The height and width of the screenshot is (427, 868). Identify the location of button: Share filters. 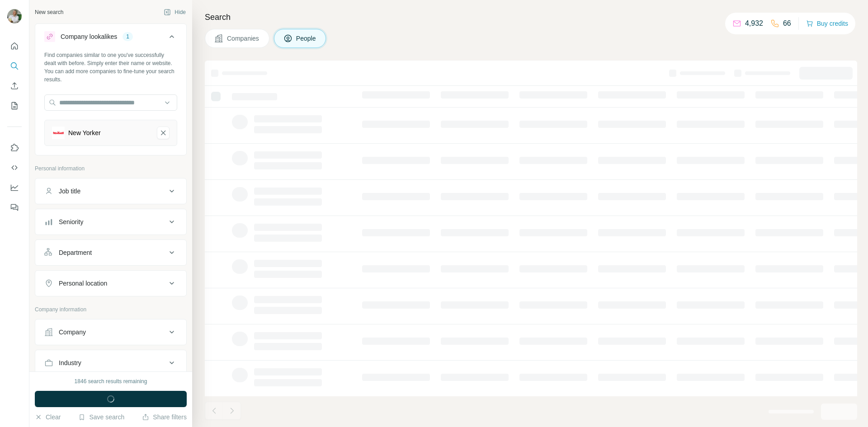
(164, 417).